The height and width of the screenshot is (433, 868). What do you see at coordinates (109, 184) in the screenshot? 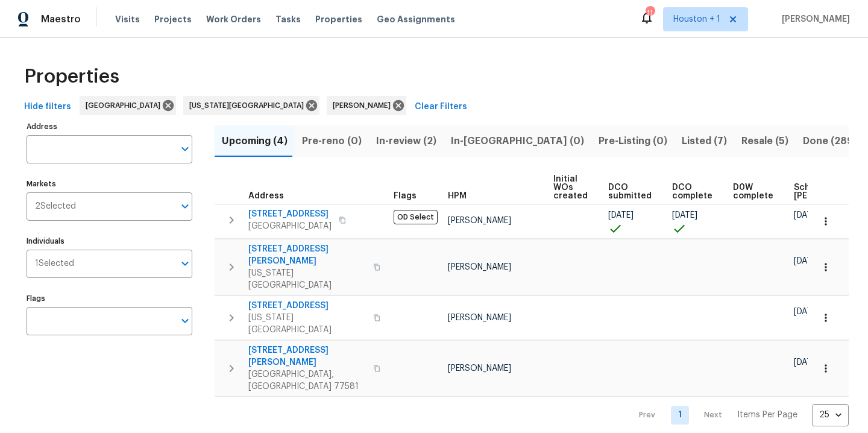
I see `label: Markets` at bounding box center [109, 184].